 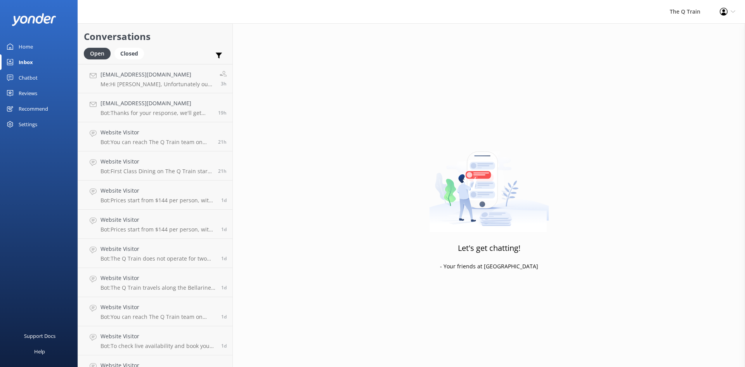 I want to click on a: Closed, so click(x=131, y=53).